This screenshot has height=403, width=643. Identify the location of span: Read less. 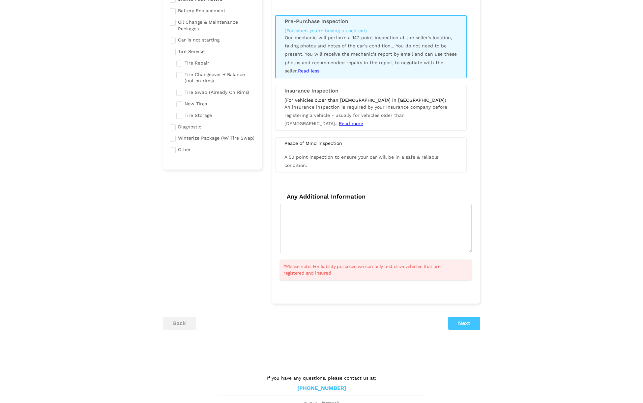
(308, 71).